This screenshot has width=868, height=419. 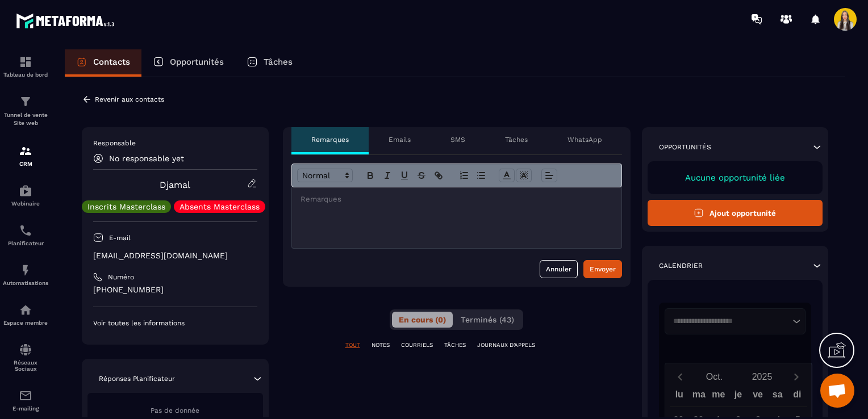 What do you see at coordinates (25, 315) in the screenshot?
I see `a: automationsautomationsEspace membre` at bounding box center [25, 315].